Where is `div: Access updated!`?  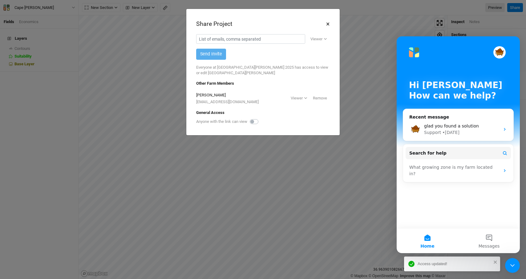
div: Access updated! is located at coordinates (455, 264).